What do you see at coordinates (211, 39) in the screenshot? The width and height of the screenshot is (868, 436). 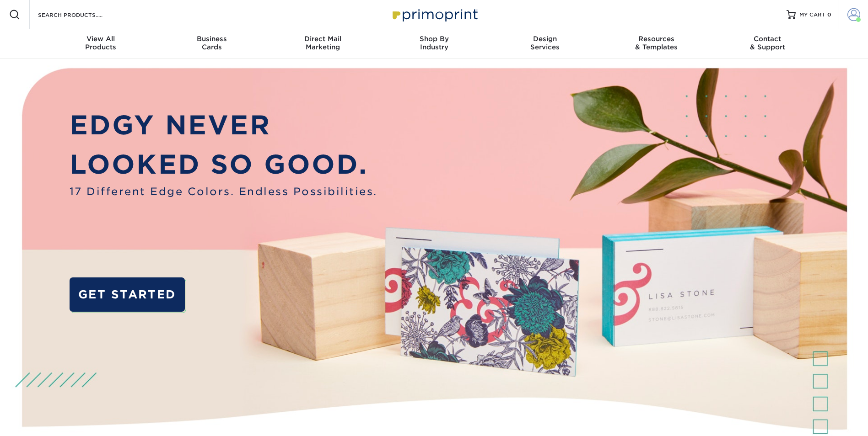 I see `span: Business` at bounding box center [211, 39].